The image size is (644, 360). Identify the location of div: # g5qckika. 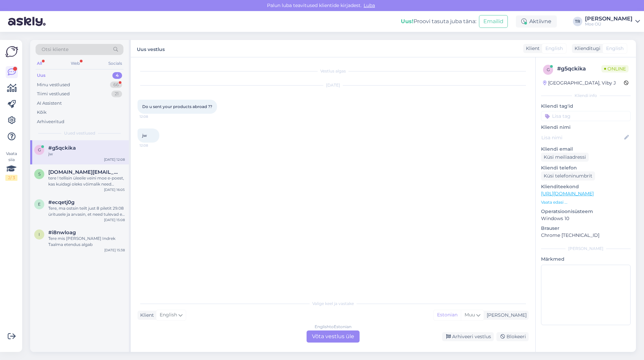
(580, 69).